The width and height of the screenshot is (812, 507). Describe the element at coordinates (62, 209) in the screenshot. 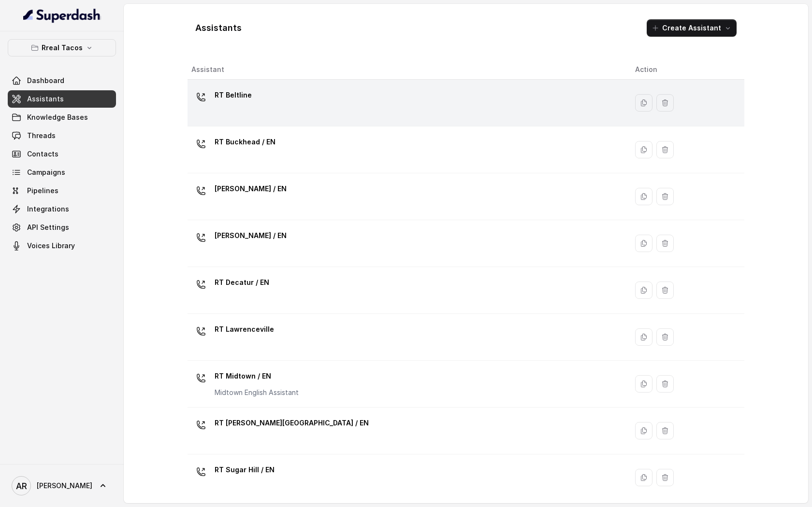

I see `a: Integrations` at that location.